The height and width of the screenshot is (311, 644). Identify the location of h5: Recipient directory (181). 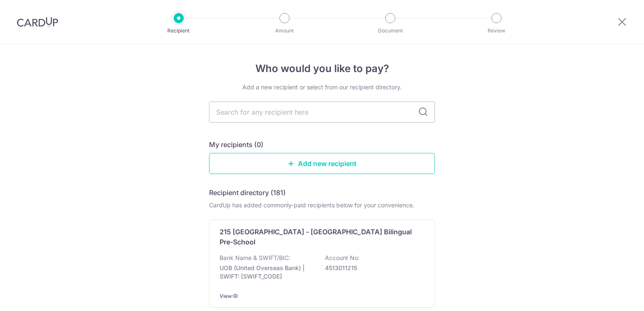
(247, 192).